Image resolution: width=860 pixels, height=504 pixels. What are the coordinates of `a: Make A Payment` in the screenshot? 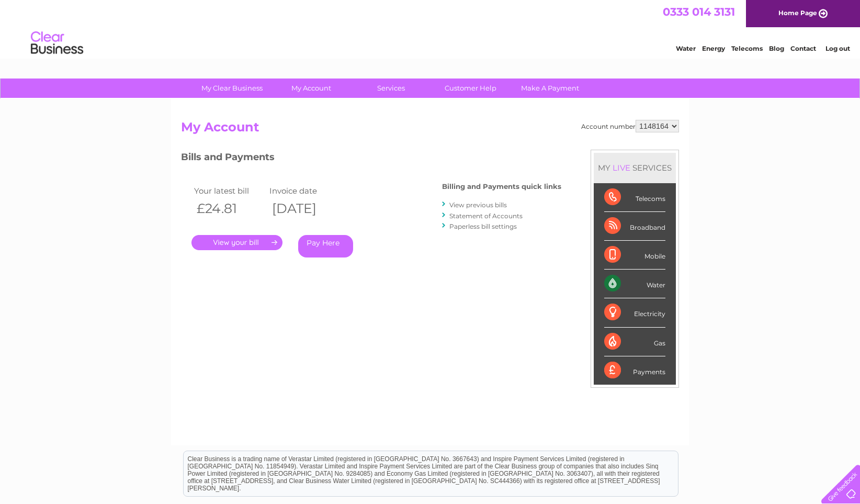 It's located at (550, 88).